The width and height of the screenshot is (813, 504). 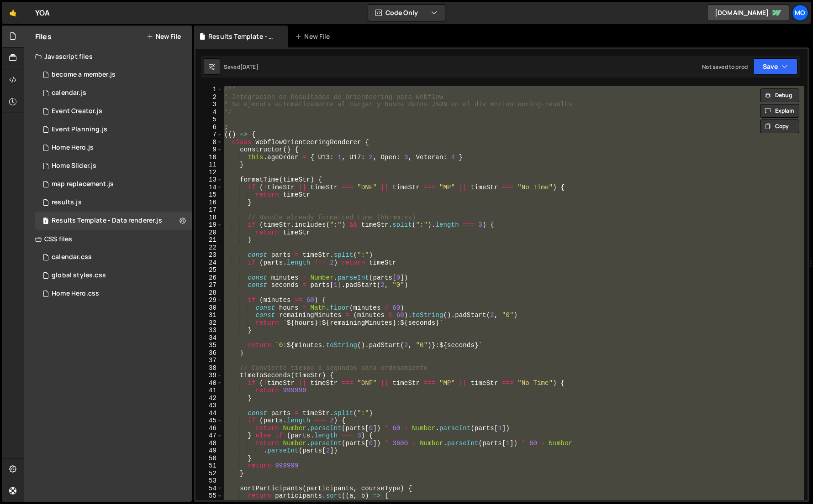 I want to click on div: 28, so click(x=209, y=293).